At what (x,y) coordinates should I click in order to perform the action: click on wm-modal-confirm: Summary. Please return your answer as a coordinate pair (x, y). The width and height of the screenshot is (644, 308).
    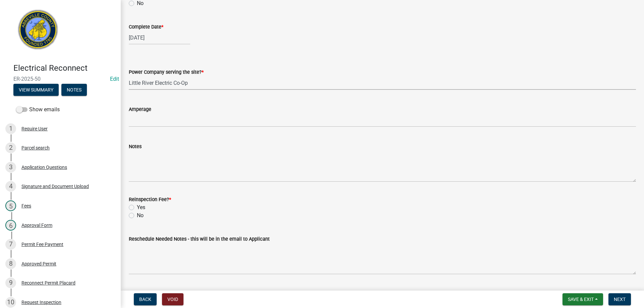
    Looking at the image, I should click on (36, 90).